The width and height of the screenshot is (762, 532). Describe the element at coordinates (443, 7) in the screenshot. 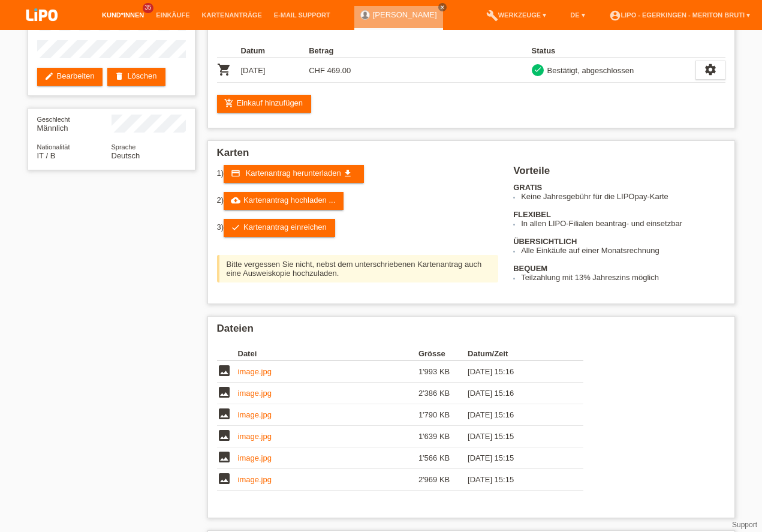

I see `a: close` at that location.